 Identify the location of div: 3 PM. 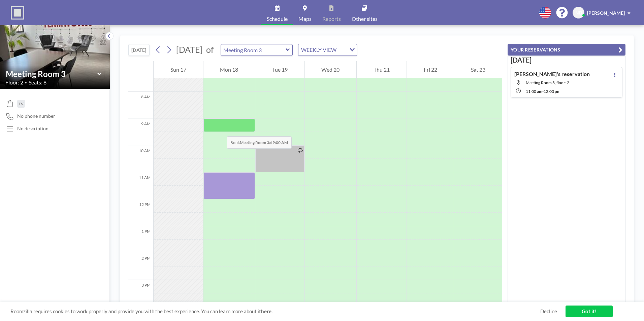
(140, 293).